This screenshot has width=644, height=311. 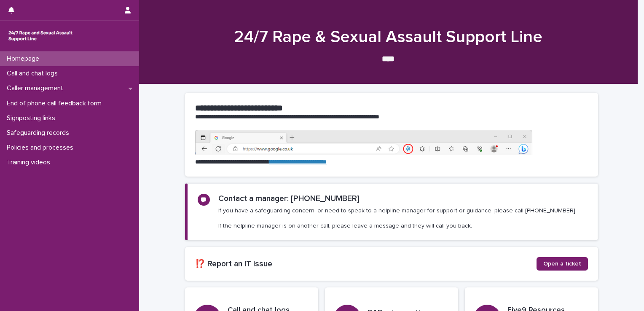 I want to click on img: rhQMoQhaT3yELyF149Cw, so click(x=40, y=36).